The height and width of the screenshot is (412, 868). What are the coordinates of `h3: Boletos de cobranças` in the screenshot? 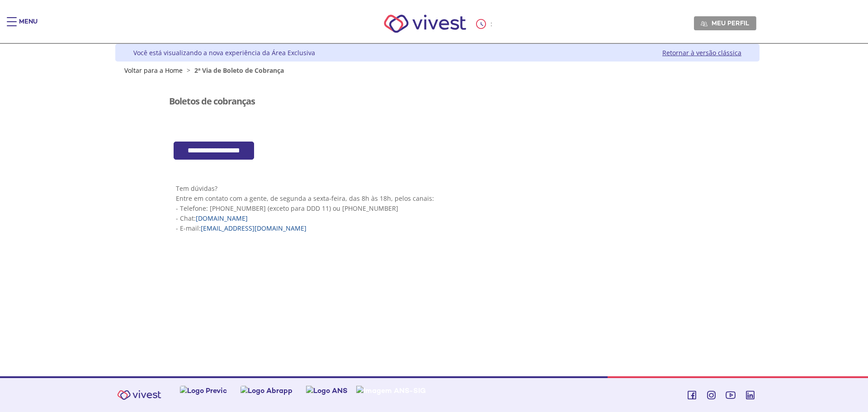 It's located at (212, 101).